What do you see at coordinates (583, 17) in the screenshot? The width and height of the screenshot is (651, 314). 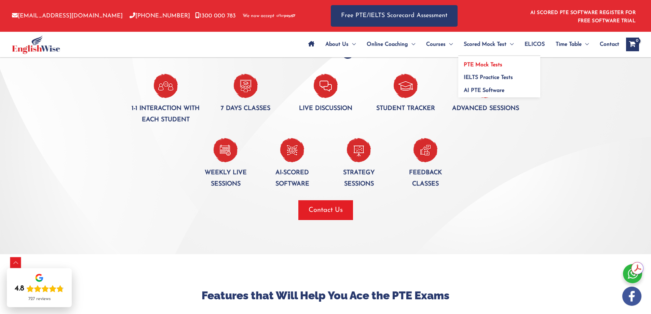 I see `a: AI SCORED PTE SOFTWARE REGISTER FOR FREE SOFTWARE TRIAL` at bounding box center [583, 17].